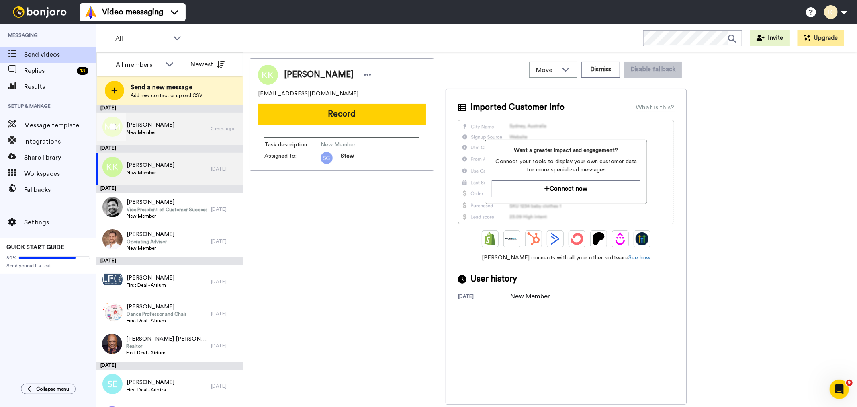 The height and width of the screenshot is (407, 857). What do you see at coordinates (12, 258) in the screenshot?
I see `span: 80%` at bounding box center [12, 258].